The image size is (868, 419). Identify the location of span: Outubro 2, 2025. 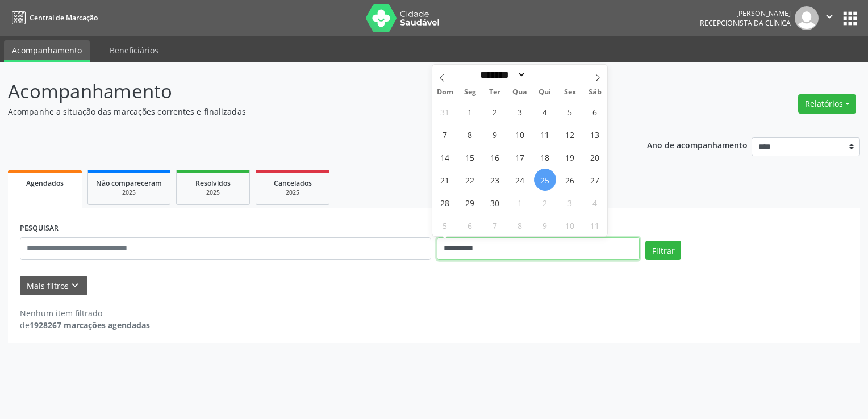
(545, 202).